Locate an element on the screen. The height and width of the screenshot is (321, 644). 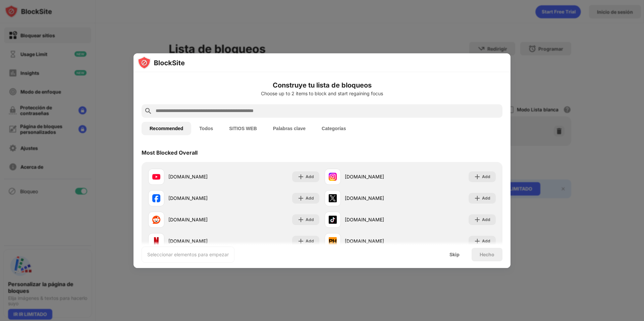
img: logo-blocksite.svg is located at coordinates (161, 63).